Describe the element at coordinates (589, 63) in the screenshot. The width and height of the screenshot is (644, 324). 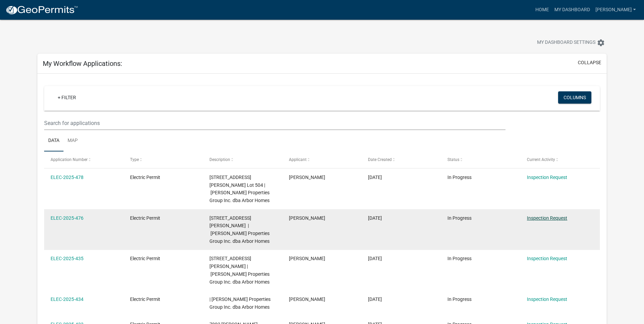
I see `button: collapse` at that location.